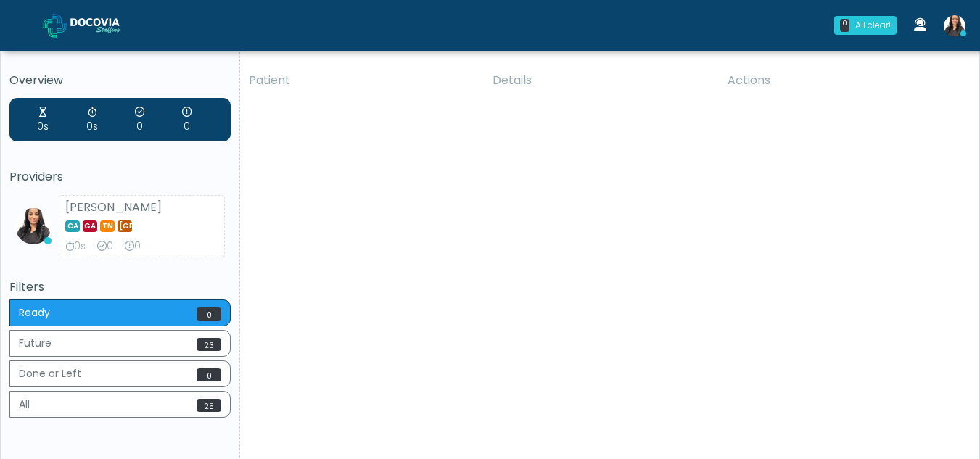 The width and height of the screenshot is (980, 459). I want to click on span: GA, so click(90, 226).